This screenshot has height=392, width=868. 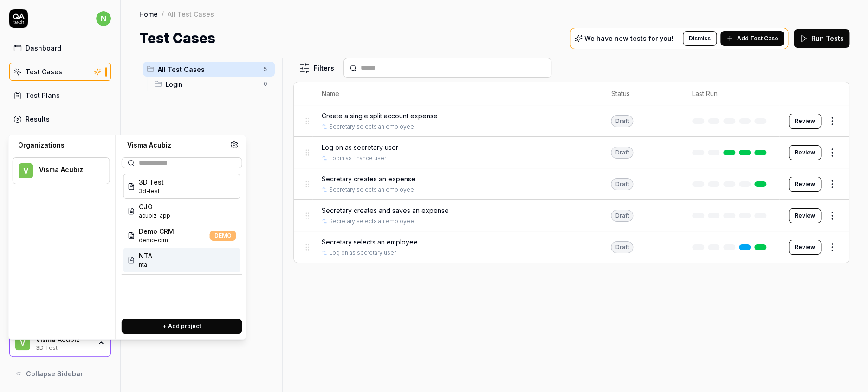 What do you see at coordinates (60, 143) in the screenshot?
I see `a: Issues` at bounding box center [60, 143].